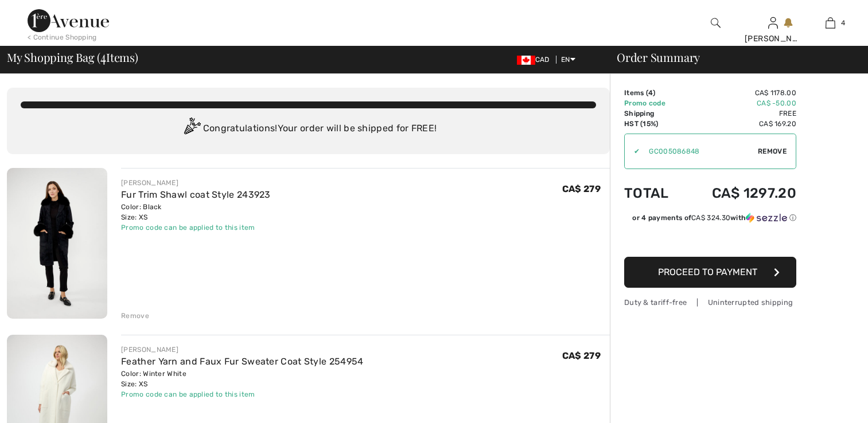 This screenshot has height=423, width=868. I want to click on td: CA$ 1178.00, so click(739, 93).